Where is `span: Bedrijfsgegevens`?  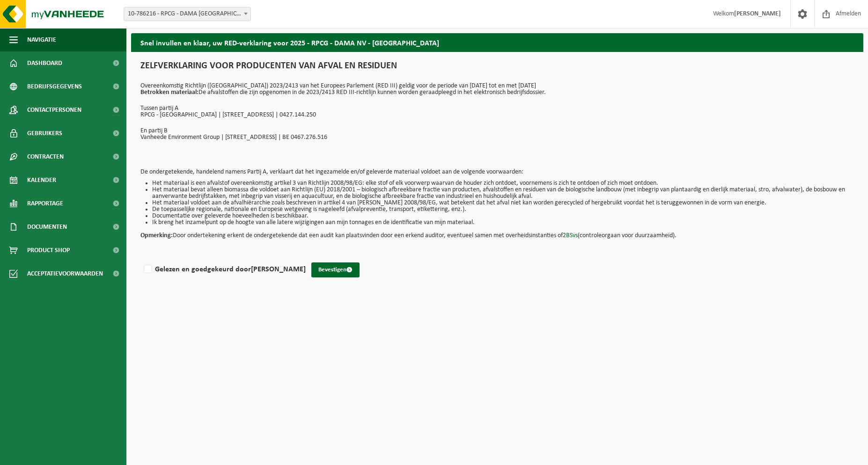
span: Bedrijfsgegevens is located at coordinates (55, 86).